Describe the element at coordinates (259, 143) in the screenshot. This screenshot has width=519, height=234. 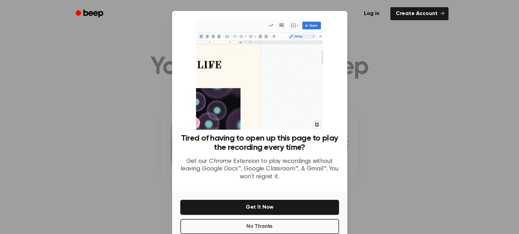
I see `h3: Tired of having to open up this page to play the recording every time?` at that location.